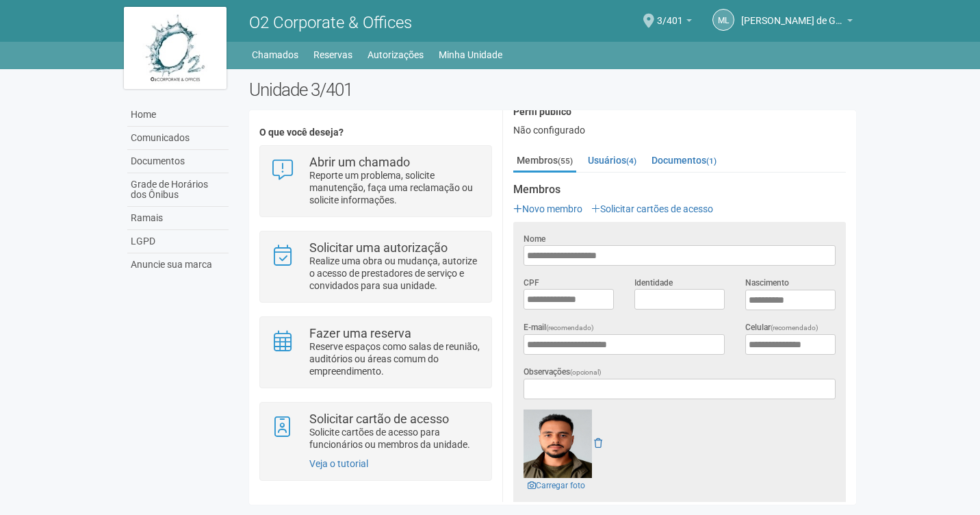 The height and width of the screenshot is (515, 980). I want to click on a: Grade de Horários dos Ônibus, so click(178, 189).